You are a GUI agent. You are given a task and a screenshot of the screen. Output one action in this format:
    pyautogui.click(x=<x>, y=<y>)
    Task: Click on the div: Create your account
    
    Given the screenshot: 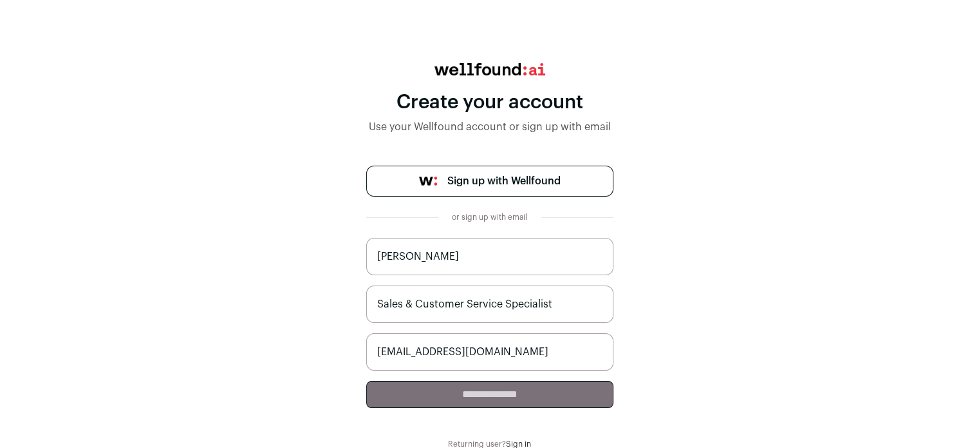 What is the action you would take?
    pyautogui.click(x=490, y=102)
    